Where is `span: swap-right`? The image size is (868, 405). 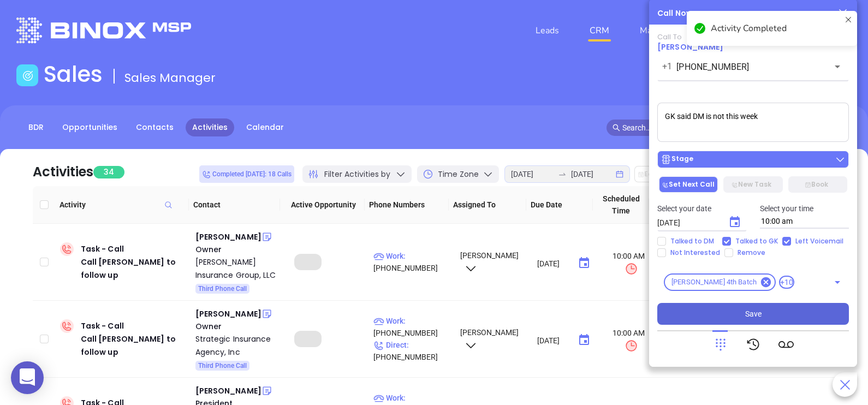
span: swap-right is located at coordinates (562, 174).